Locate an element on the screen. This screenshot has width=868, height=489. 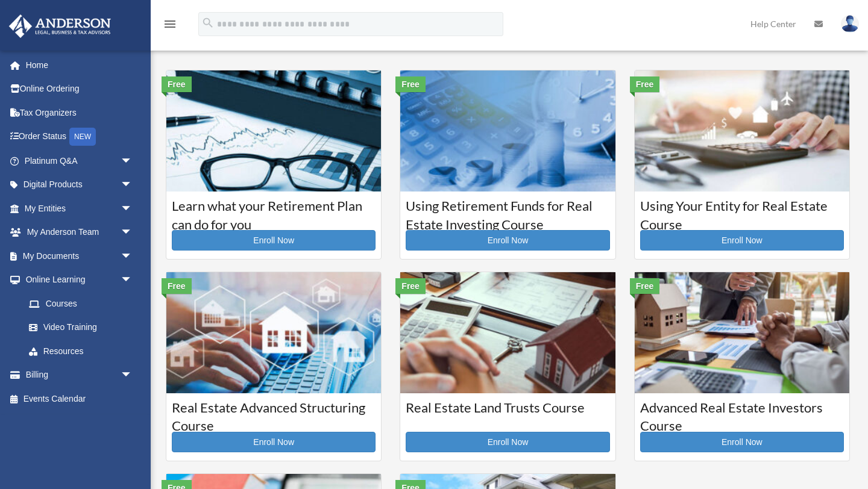
a: Platinum Q&Aarrow_drop_down is located at coordinates (79, 161).